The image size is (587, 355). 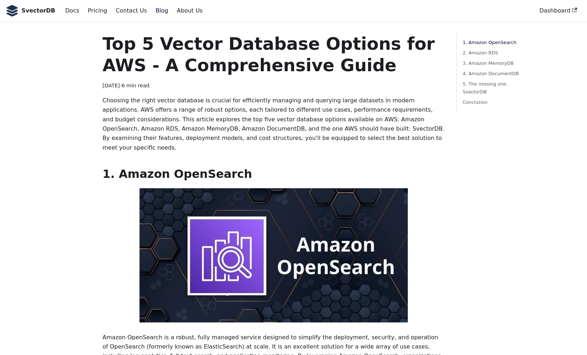 What do you see at coordinates (12, 11) in the screenshot?
I see `img: SvectorDB Logo` at bounding box center [12, 11].